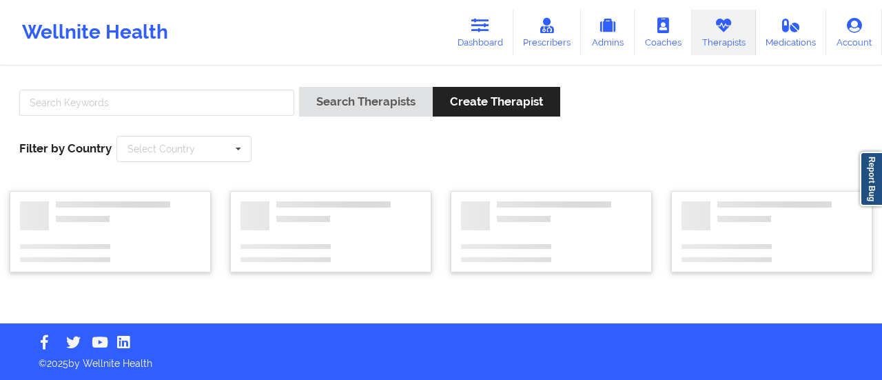 This screenshot has height=380, width=882. Describe the element at coordinates (366, 101) in the screenshot. I see `button: Search Therapists` at that location.